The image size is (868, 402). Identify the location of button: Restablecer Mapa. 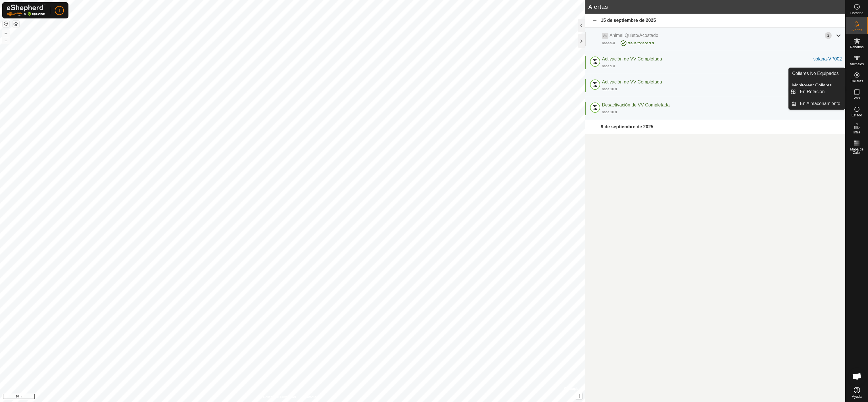
(6, 24).